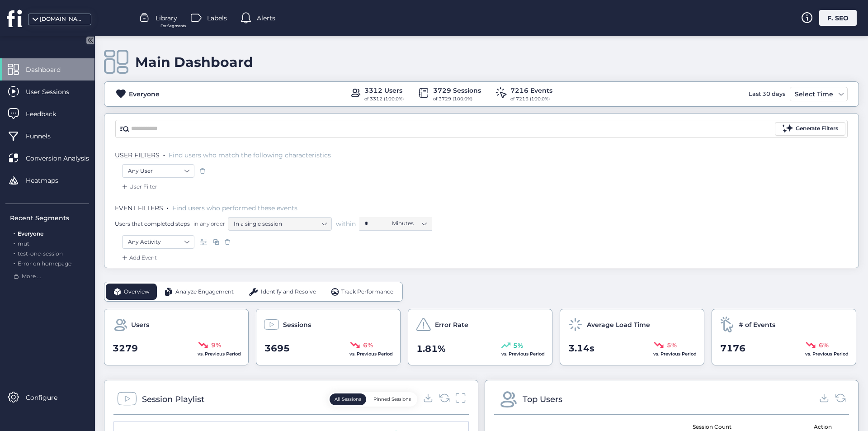 The height and width of the screenshot is (431, 868). Describe the element at coordinates (49, 70) in the screenshot. I see `span: Dashboard` at that location.